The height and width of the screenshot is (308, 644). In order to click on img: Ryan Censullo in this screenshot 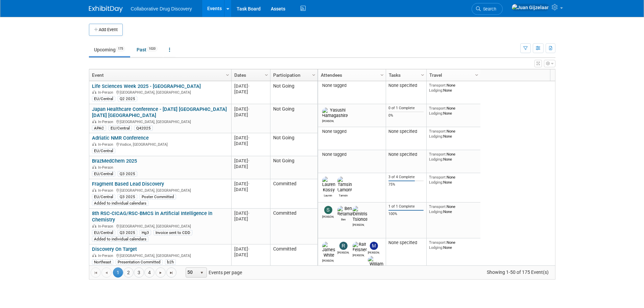, I will do `click(343, 245)`.